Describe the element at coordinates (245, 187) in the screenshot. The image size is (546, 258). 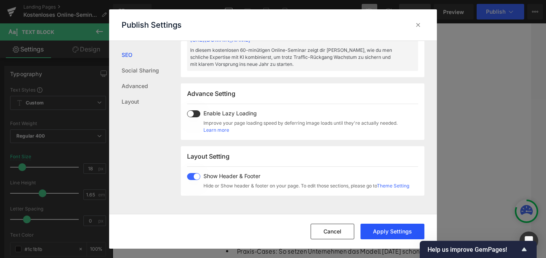
I see `p: Was sich ändert: Warum klassische Inbound-Taktiken nicht mehr greifen` at that location.